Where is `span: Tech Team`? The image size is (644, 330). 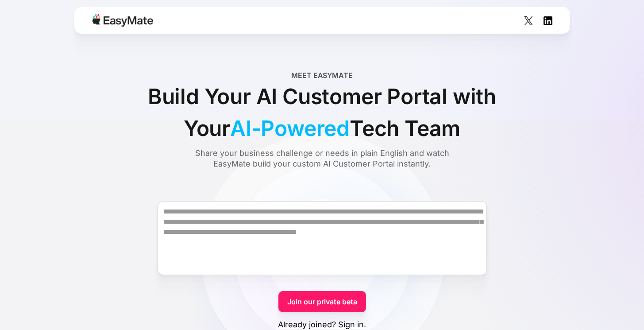
span: Tech Team is located at coordinates (405, 128).